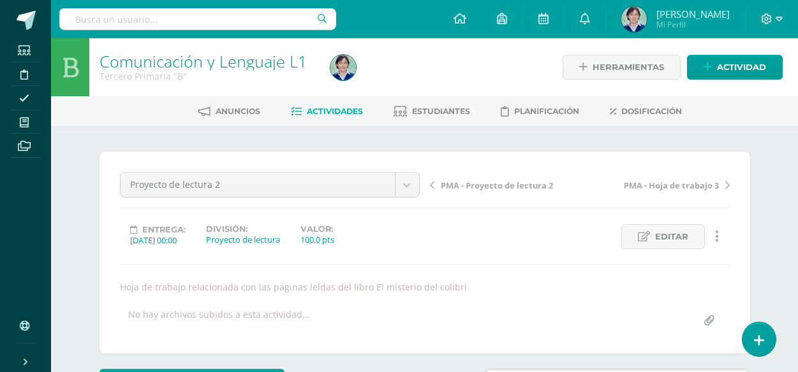  Describe the element at coordinates (546, 111) in the screenshot. I see `span: Planificación` at that location.